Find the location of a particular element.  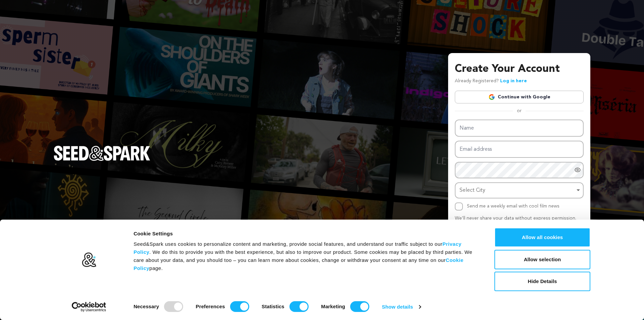

label: Send me a weekly email with cool film news is located at coordinates (514, 206).